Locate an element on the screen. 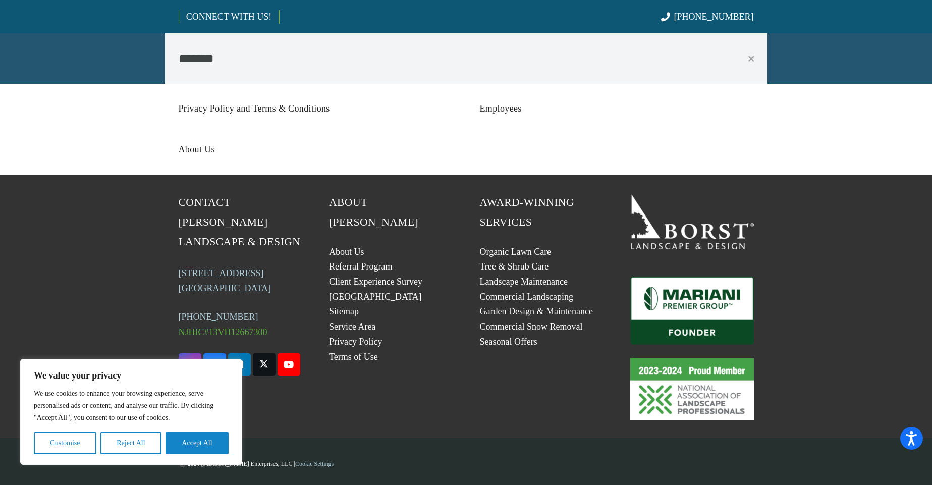 This screenshot has height=485, width=932. a: Instagram is located at coordinates (190, 364).